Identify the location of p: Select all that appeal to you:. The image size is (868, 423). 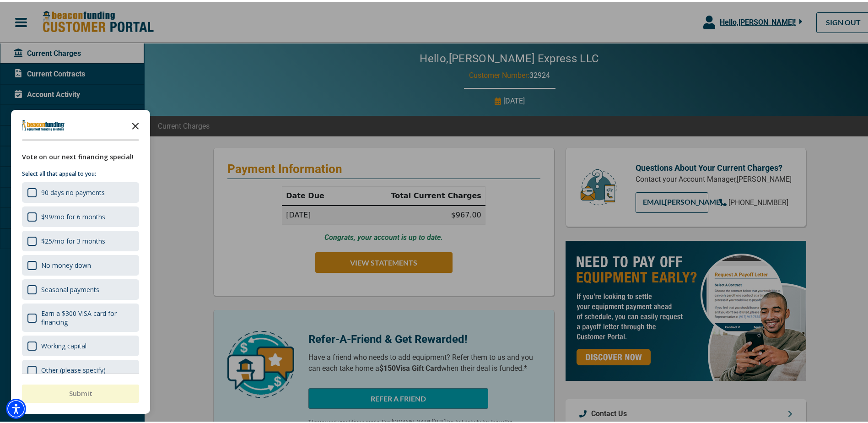
(80, 172).